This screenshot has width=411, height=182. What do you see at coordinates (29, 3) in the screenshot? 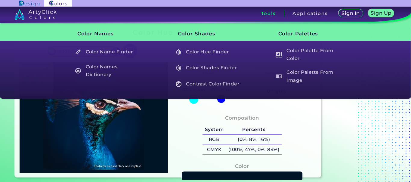
I see `img: ArtyClick Design logo` at bounding box center [29, 3].